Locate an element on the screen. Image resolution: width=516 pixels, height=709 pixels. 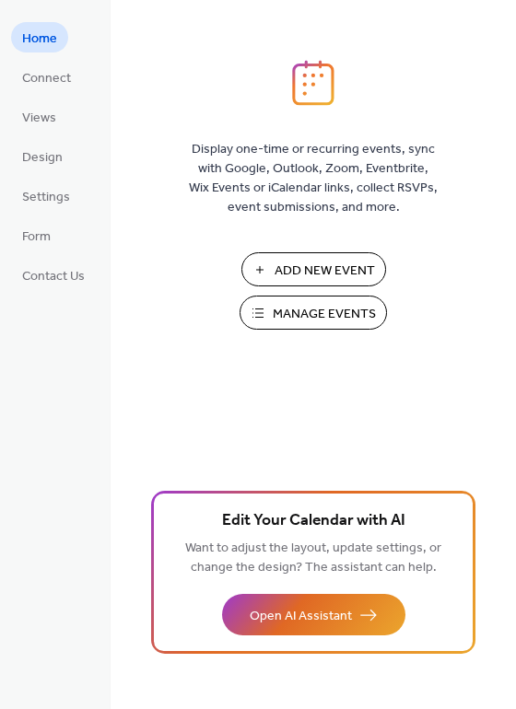
span: Home is located at coordinates (40, 39).